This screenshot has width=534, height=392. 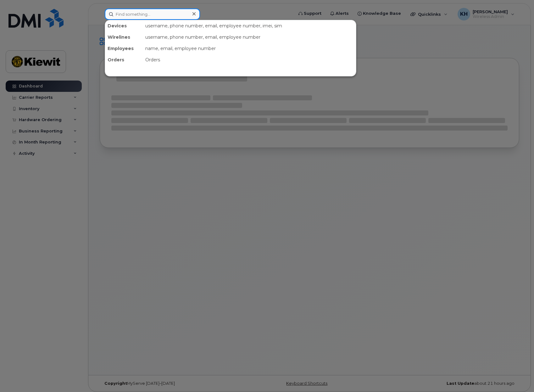 What do you see at coordinates (249, 37) in the screenshot?
I see `div: username, phone number, email, employee number` at bounding box center [249, 37].